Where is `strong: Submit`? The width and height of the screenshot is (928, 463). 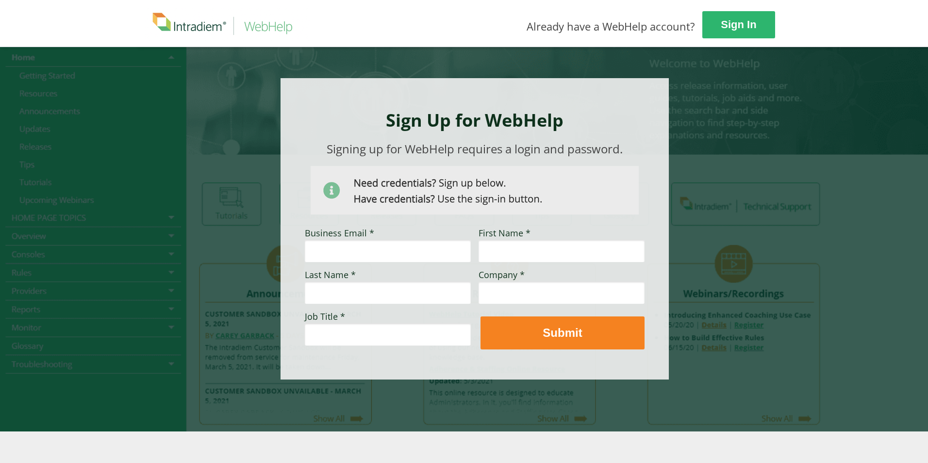
strong: Submit is located at coordinates (562, 332).